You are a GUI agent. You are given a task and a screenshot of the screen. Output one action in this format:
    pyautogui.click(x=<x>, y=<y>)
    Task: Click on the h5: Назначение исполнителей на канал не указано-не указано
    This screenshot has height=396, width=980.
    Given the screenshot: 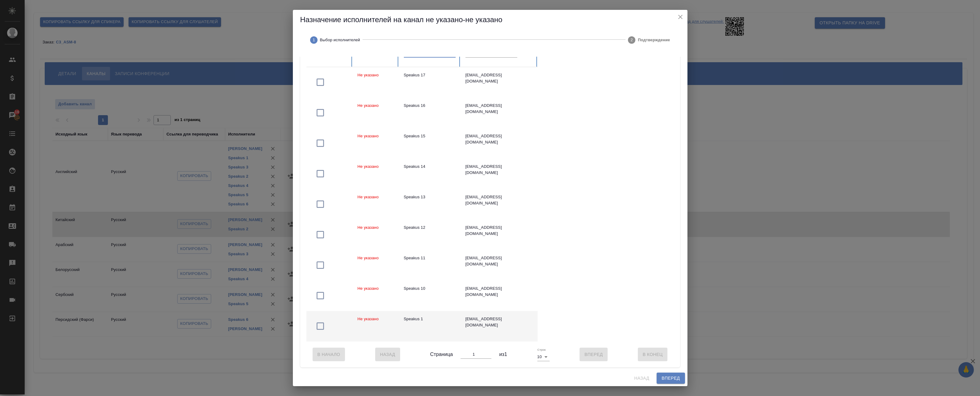 What is the action you would take?
    pyautogui.click(x=490, y=20)
    